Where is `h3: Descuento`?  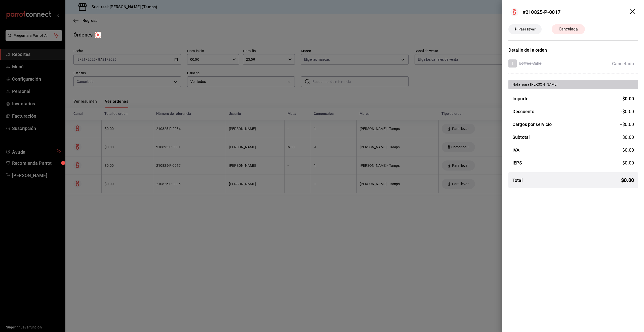 h3: Descuento is located at coordinates (523, 111).